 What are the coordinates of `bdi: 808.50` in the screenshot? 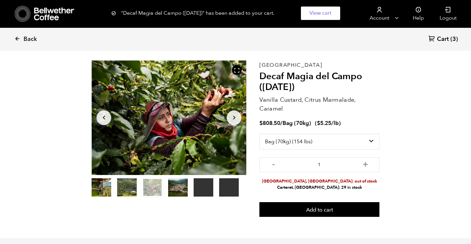 It's located at (270, 123).